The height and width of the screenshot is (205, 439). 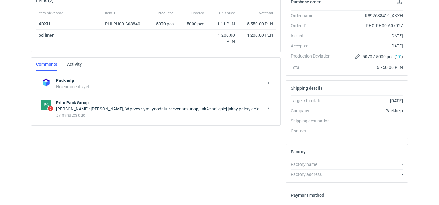 I want to click on h2: Payment method, so click(x=307, y=195).